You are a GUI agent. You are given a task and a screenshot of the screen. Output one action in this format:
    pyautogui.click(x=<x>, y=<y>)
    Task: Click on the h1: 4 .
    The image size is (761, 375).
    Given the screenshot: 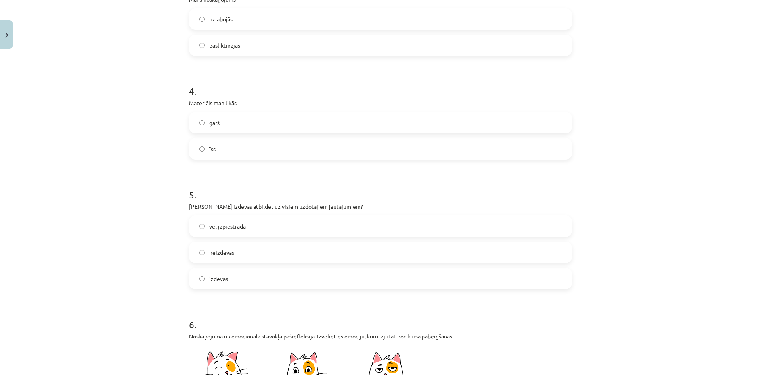 What is the action you would take?
    pyautogui.click(x=381, y=84)
    